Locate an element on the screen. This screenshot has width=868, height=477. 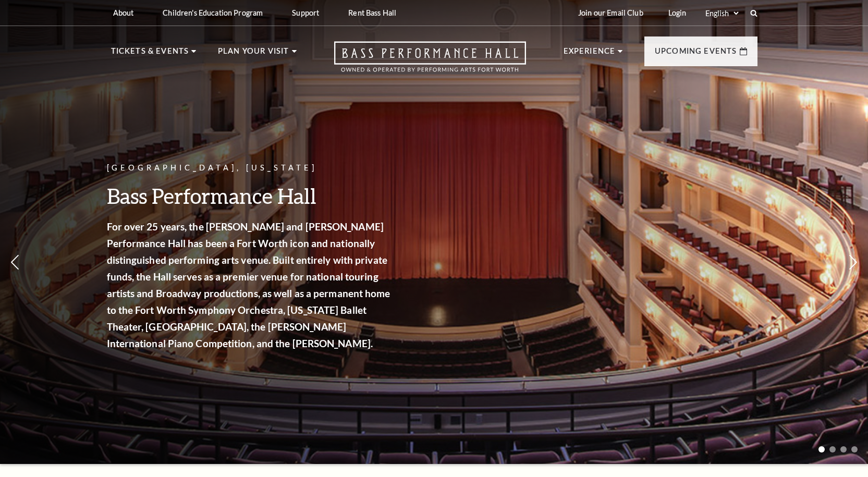
p: Rent Bass Hall is located at coordinates (372, 13).